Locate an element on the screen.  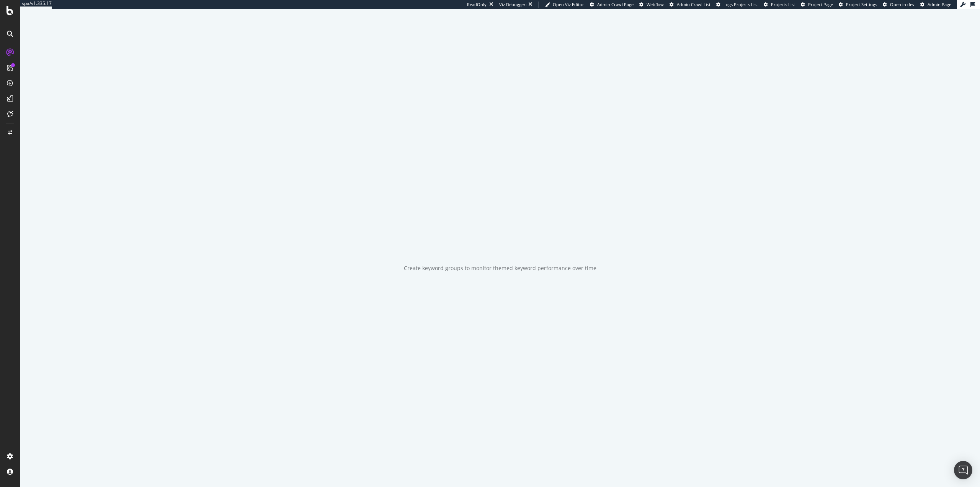
div: ReadOnly: is located at coordinates (478, 5).